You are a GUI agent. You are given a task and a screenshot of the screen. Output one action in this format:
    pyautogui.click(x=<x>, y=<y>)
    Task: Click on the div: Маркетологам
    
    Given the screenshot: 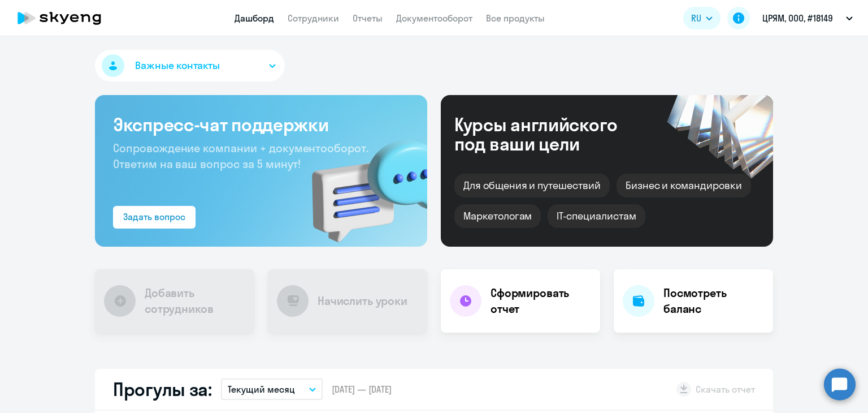 What is the action you would take?
    pyautogui.click(x=497, y=216)
    